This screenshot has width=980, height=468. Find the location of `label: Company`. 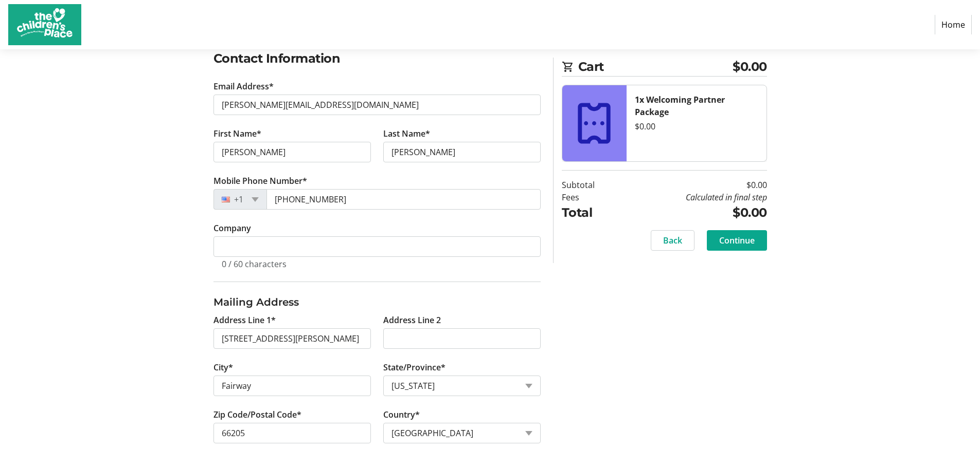

label: Company is located at coordinates (232, 228).